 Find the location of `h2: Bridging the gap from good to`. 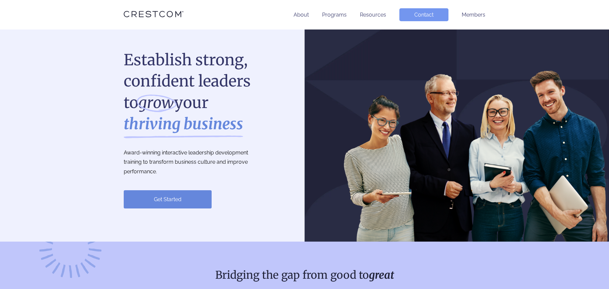

h2: Bridging the gap from good to is located at coordinates (305, 275).